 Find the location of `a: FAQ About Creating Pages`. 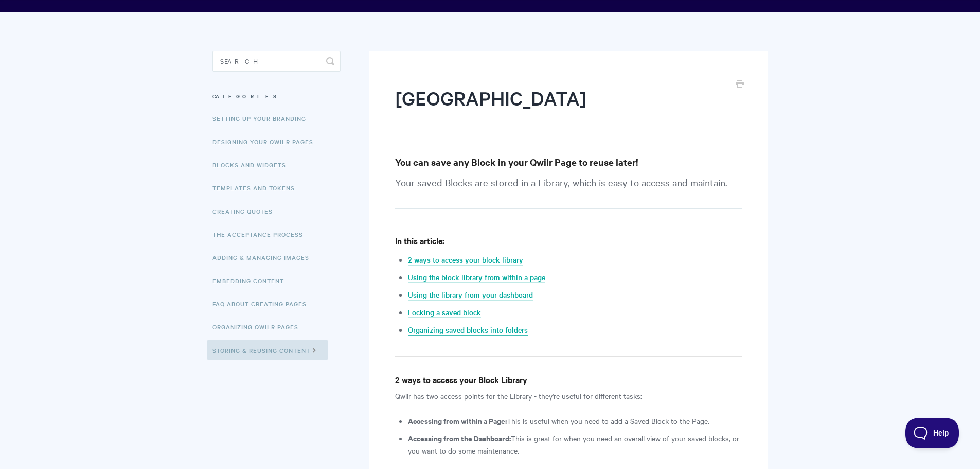

a: FAQ About Creating Pages is located at coordinates (264, 303).